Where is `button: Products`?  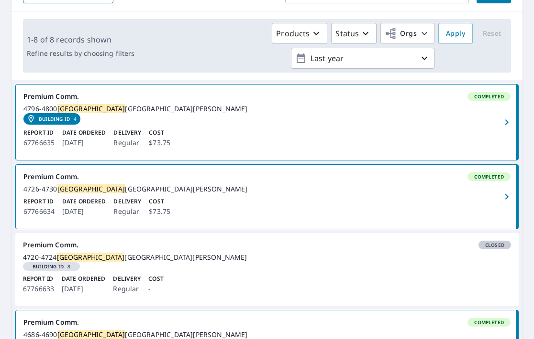
button: Products is located at coordinates (299, 33).